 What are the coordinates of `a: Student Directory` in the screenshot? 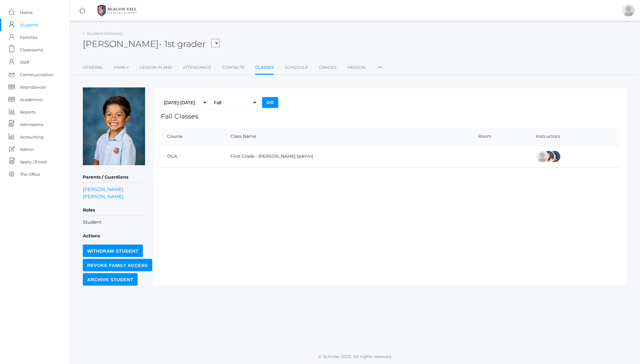 It's located at (105, 33).